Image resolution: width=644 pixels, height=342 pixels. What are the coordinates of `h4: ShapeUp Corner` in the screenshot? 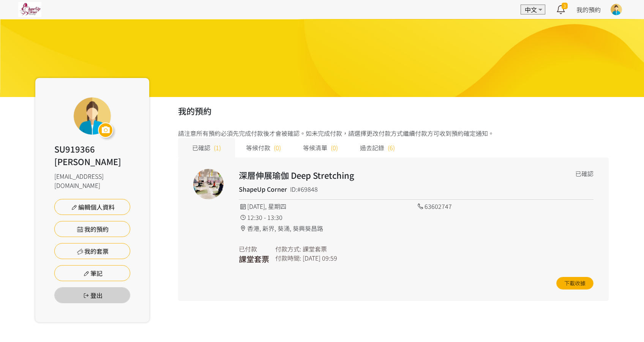 It's located at (263, 188).